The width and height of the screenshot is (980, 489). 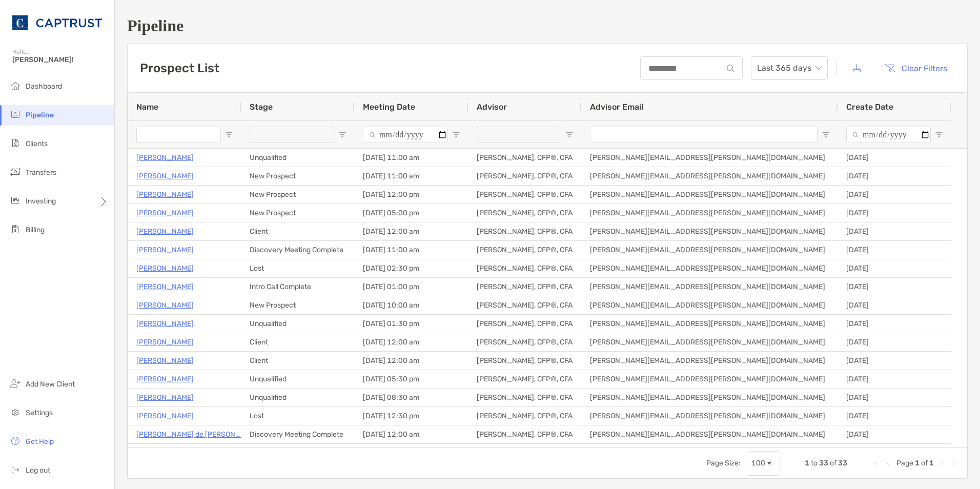 I want to click on span: Log out, so click(x=38, y=470).